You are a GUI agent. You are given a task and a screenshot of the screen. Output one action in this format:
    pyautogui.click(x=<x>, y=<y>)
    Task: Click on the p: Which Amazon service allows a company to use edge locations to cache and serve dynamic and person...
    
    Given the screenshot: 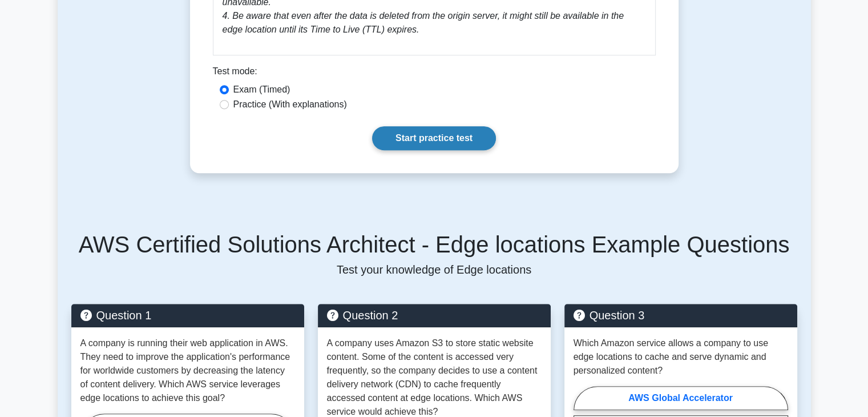 What is the action you would take?
    pyautogui.click(x=681, y=357)
    